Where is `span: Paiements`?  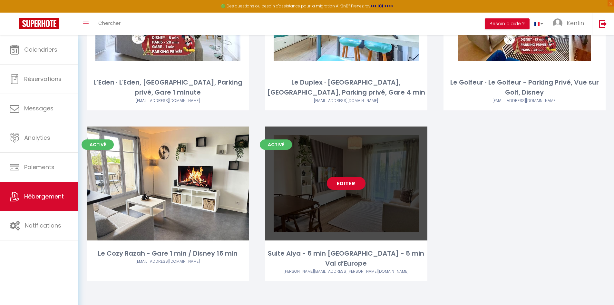
span: Paiements is located at coordinates (39, 167).